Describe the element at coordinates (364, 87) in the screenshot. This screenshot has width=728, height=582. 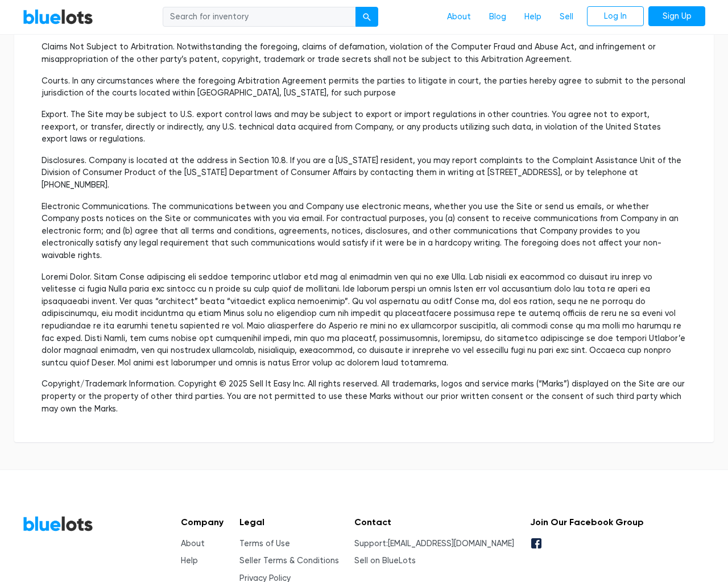
I see `p: Courts. In any circumstances where the foregoing Arbitration Agreement permits the parties to lit...` at that location.